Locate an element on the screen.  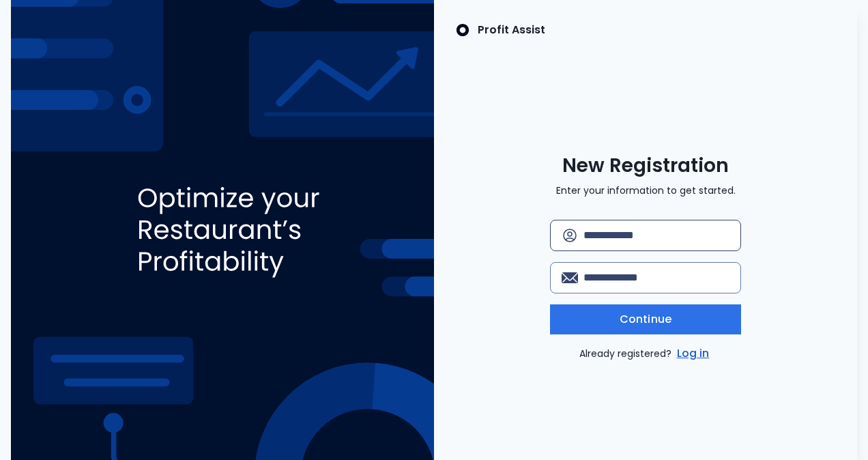
p: Profit Assist is located at coordinates (511, 30).